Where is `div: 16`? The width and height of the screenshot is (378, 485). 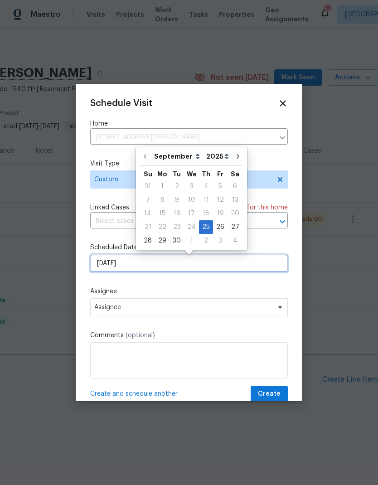 div: 16 is located at coordinates (177, 213).